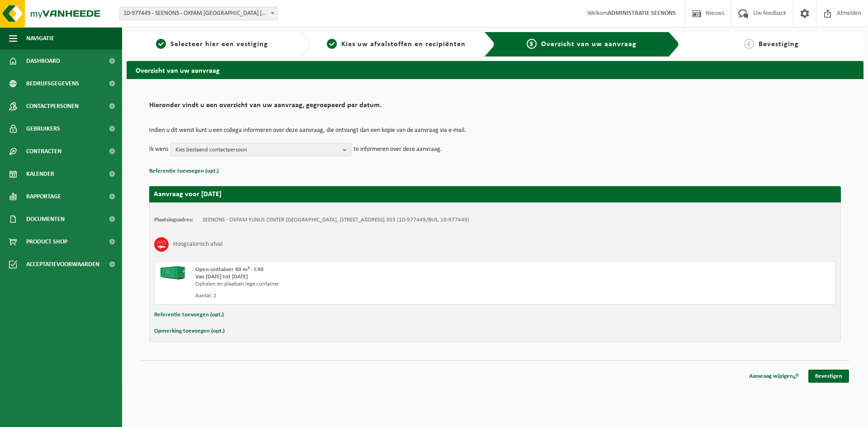  I want to click on a: Bevestigen, so click(828, 376).